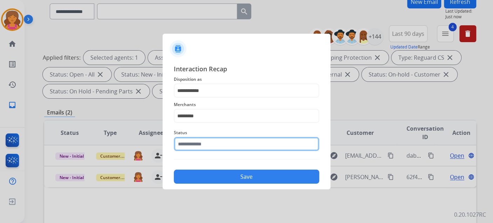 The image size is (493, 223). What do you see at coordinates (178, 49) in the screenshot?
I see `img: contactIcon` at bounding box center [178, 49].